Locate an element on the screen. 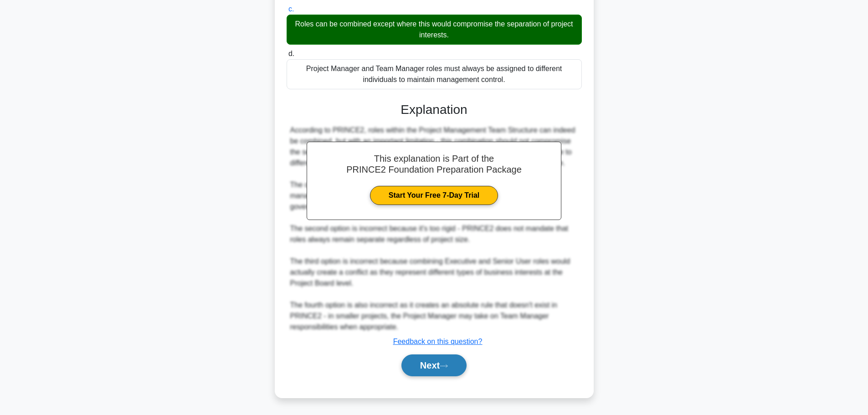  a: Start Your Free 7-Day Trial is located at coordinates (434, 196).